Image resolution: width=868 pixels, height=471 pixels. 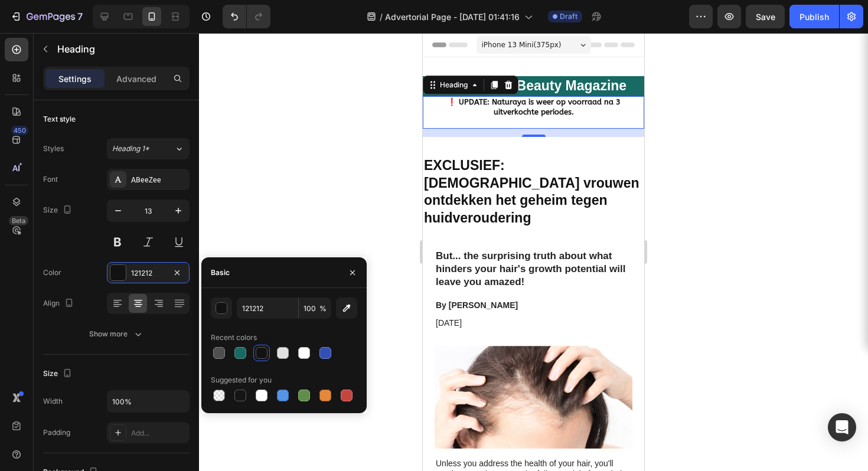 I want to click on div: Publish, so click(x=814, y=17).